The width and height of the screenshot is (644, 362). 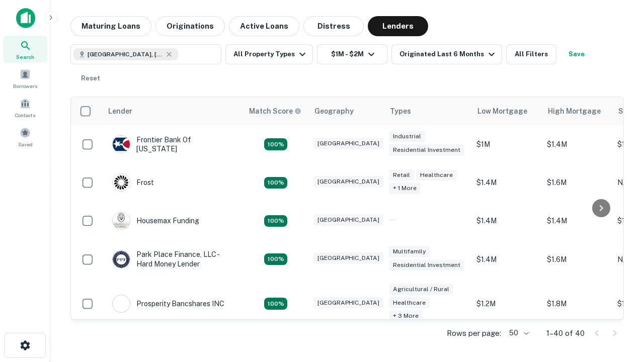 What do you see at coordinates (190, 26) in the screenshot?
I see `button: Originations` at bounding box center [190, 26].